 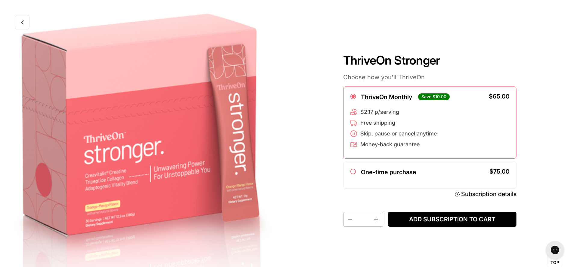 What do you see at coordinates (388, 172) in the screenshot?
I see `label: One-time purchase` at bounding box center [388, 172].